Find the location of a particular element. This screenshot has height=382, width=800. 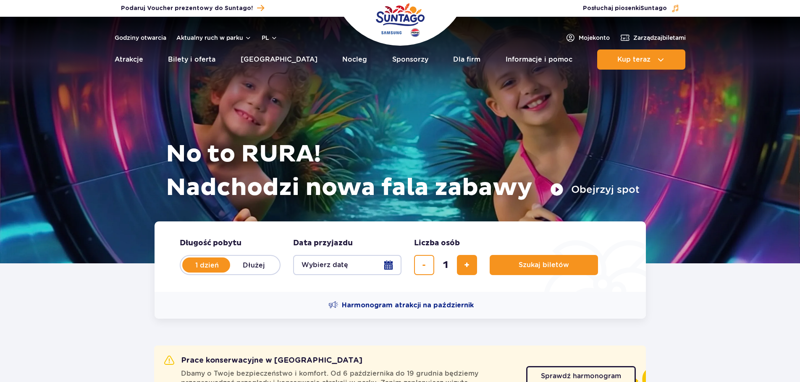

span: Data przyjazdu is located at coordinates (323, 244).